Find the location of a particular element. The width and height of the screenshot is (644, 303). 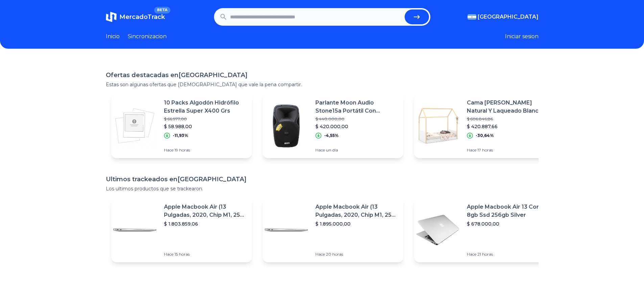

a: Featured imageParlante Moon Audio Stone15a Portátil Con Bluetooth Negro 220v$ 440.000,00$ 420.000... is located at coordinates (333, 126).